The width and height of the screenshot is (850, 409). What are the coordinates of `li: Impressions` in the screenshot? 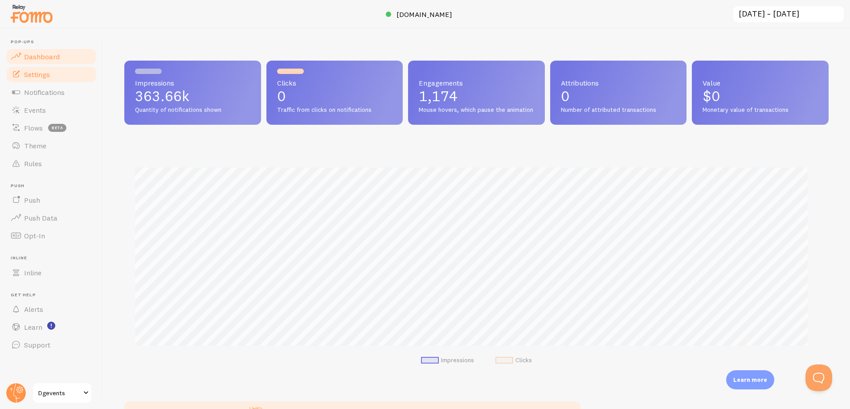 It's located at (447, 360).